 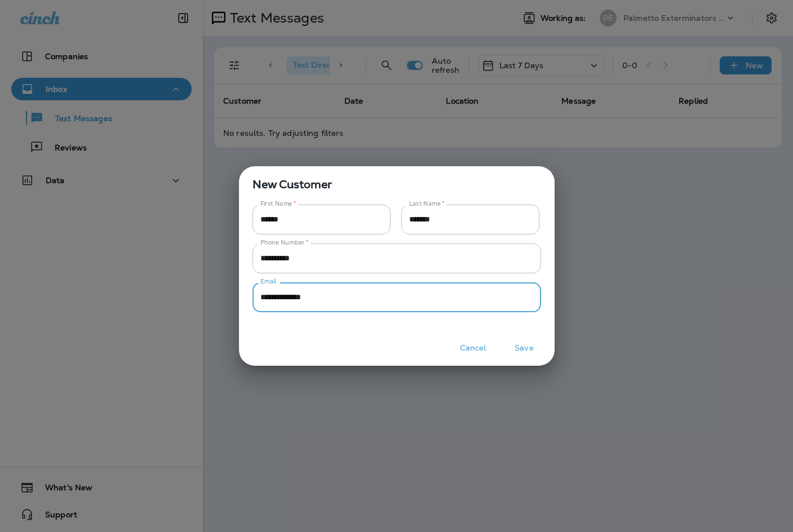 What do you see at coordinates (268, 281) in the screenshot?
I see `label: Email` at bounding box center [268, 281].